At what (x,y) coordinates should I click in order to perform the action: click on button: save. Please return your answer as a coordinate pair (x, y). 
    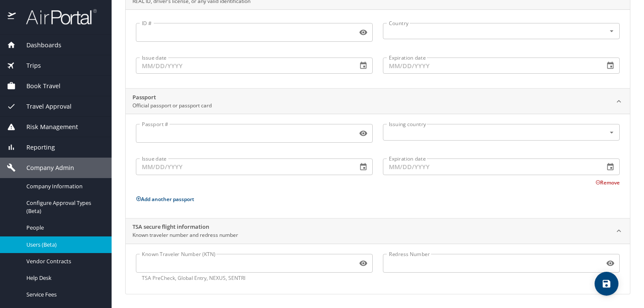
    Looking at the image, I should click on (607, 284).